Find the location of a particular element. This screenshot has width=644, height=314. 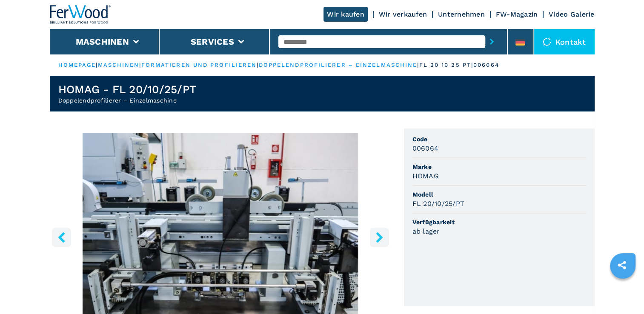

a: Wir kaufen is located at coordinates (345, 14).